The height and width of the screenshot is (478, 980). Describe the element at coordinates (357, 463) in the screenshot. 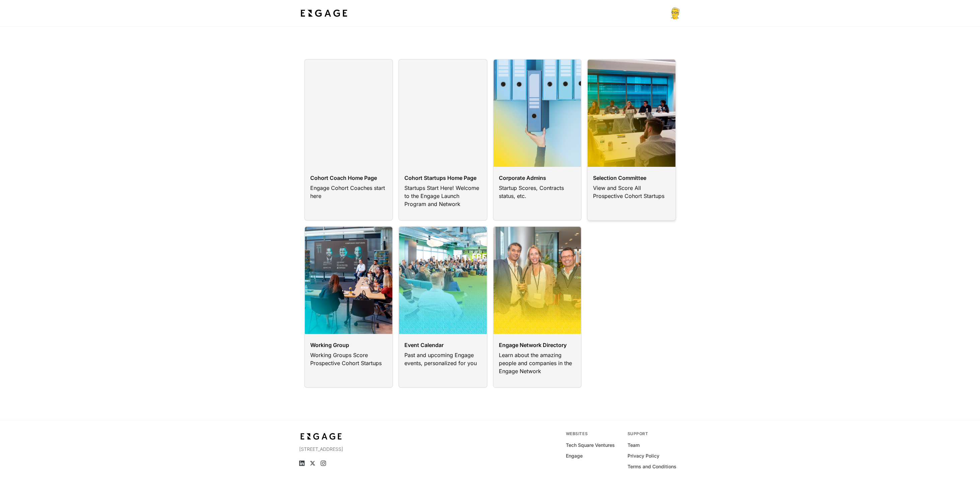

I see `ul: Social media` at that location.